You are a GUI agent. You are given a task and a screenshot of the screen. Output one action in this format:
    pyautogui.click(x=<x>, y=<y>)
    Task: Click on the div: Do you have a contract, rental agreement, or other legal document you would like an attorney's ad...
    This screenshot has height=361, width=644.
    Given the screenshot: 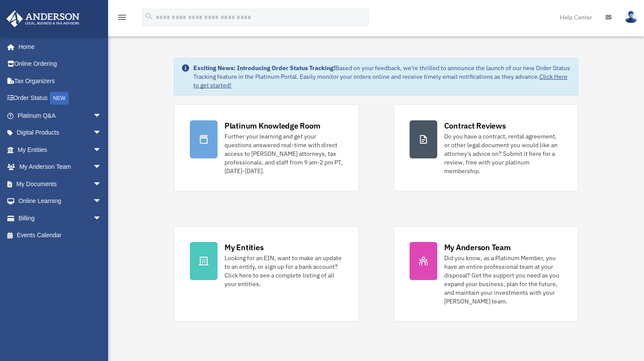 What is the action you would take?
    pyautogui.click(x=504, y=154)
    